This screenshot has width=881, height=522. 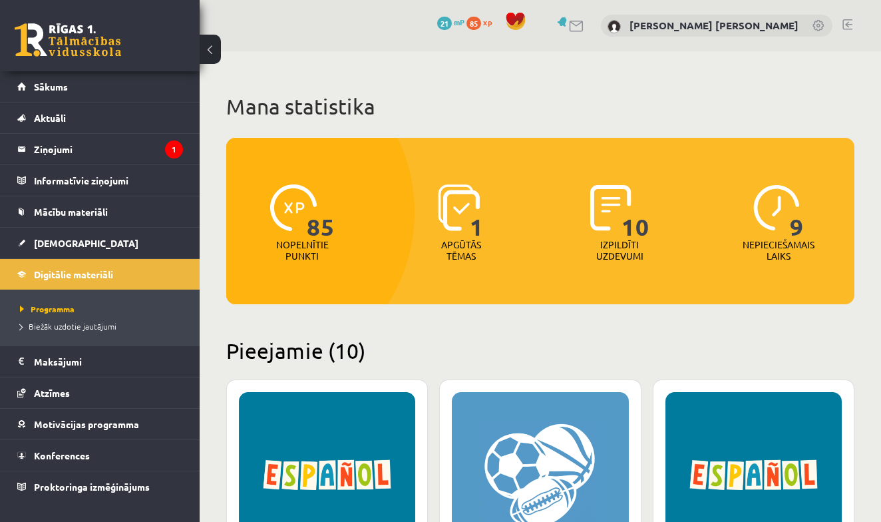 What do you see at coordinates (461, 250) in the screenshot?
I see `p: Apgūtās tēmas` at bounding box center [461, 250].